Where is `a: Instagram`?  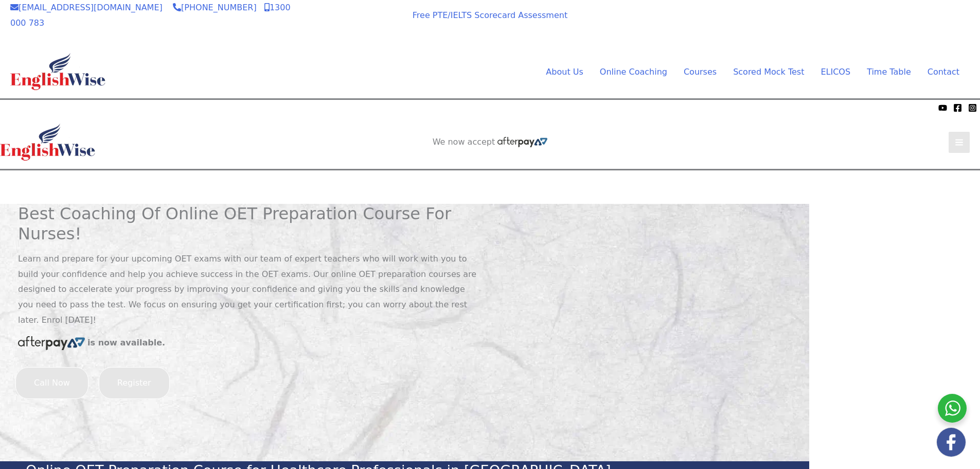 a: Instagram is located at coordinates (972, 108).